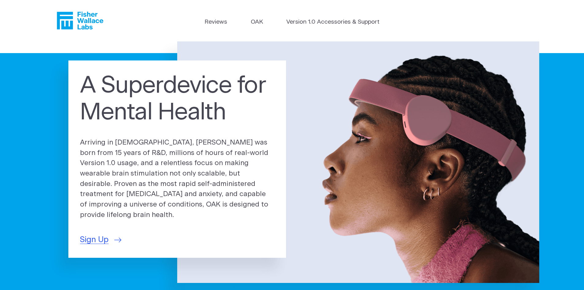 The width and height of the screenshot is (584, 290). I want to click on a: Reviews, so click(216, 22).